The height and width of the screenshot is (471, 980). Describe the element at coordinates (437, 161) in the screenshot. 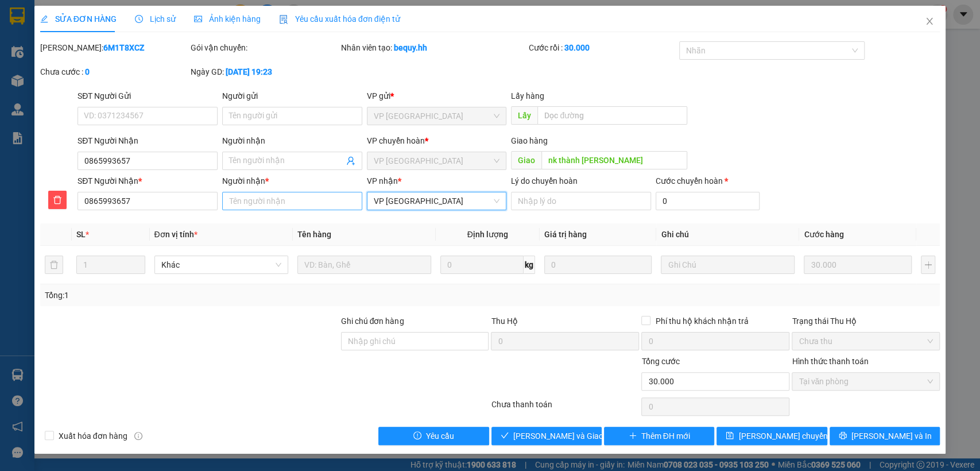

I see `span: VP Lộc Ninh` at that location.